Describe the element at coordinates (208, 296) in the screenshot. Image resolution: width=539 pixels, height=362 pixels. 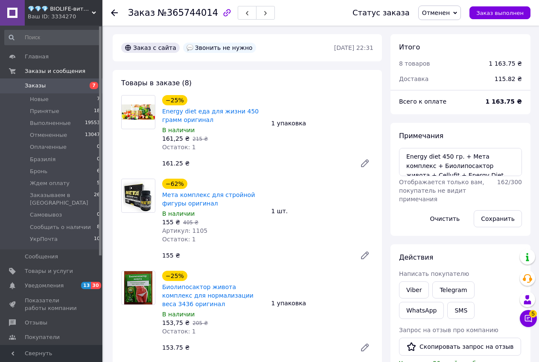
I see `a: Биолипосактор живота комплекс для нормализации веса 3436 оригинал` at that location.